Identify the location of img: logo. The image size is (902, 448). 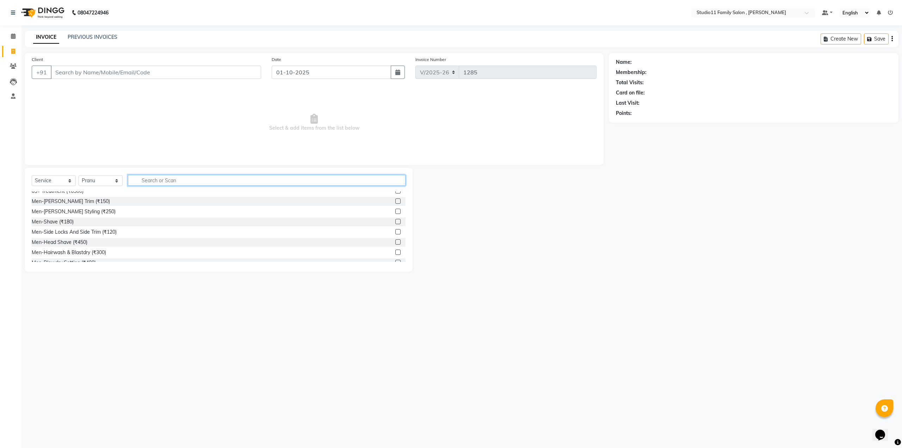
(42, 13).